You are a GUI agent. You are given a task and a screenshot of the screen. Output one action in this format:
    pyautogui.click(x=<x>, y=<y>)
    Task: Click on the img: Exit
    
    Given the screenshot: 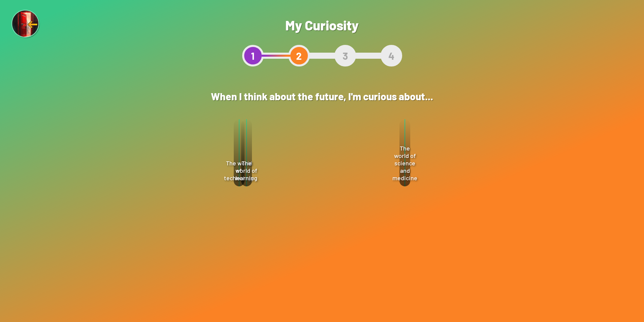 What is the action you would take?
    pyautogui.click(x=26, y=24)
    